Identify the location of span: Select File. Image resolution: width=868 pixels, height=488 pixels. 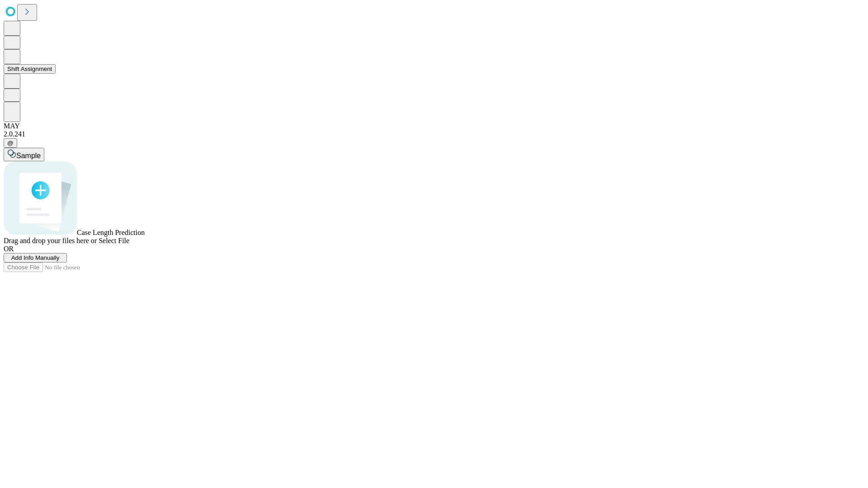
(114, 241).